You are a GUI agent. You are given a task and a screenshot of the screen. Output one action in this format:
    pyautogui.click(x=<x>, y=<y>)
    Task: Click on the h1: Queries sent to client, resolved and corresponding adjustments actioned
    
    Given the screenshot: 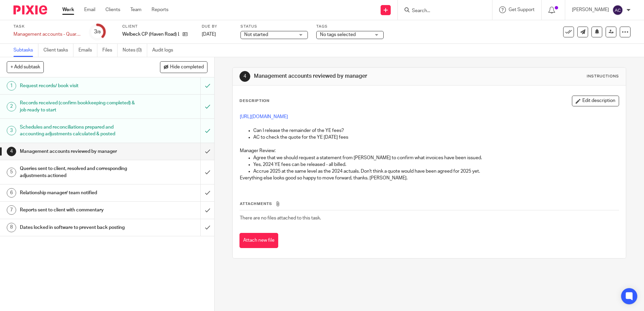 What is the action you would take?
    pyautogui.click(x=78, y=172)
    